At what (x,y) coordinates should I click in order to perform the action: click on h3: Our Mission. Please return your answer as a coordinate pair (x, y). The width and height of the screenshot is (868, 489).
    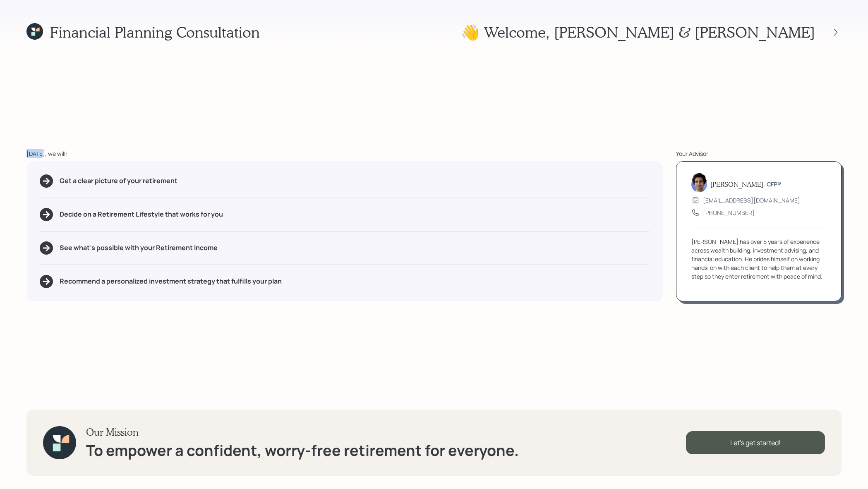
    Looking at the image, I should click on (302, 432).